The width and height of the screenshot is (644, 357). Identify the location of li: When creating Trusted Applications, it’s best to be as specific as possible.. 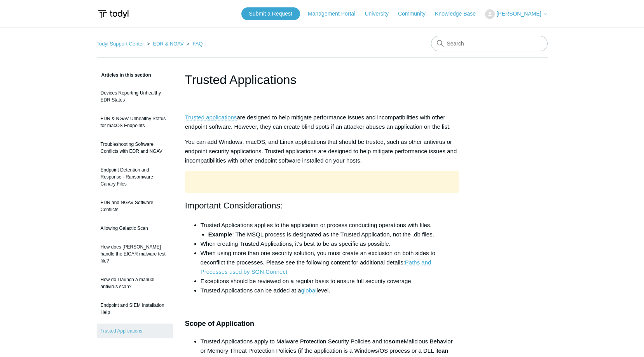
(330, 244).